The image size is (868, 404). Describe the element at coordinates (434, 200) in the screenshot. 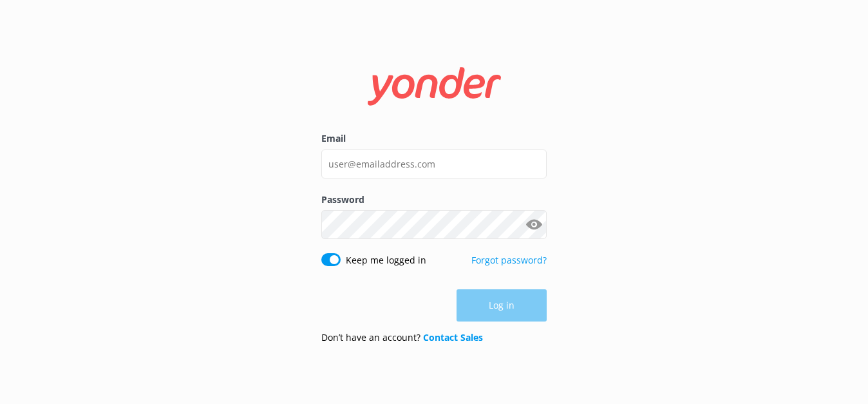

I see `label: Password` at that location.